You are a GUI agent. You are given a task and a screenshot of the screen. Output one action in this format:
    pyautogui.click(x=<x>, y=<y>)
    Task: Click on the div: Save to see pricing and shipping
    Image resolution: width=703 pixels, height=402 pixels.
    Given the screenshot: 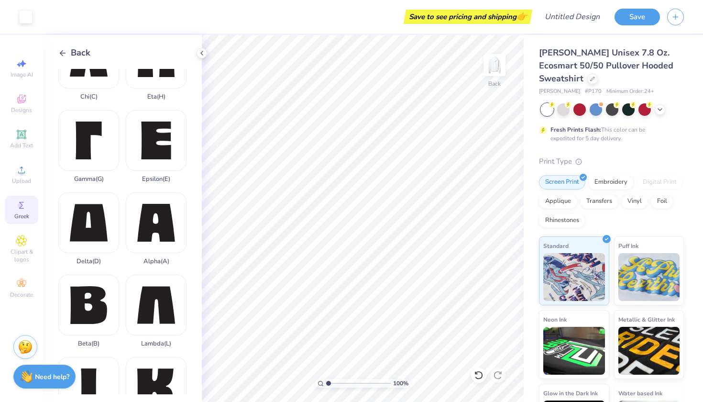 What is the action you would take?
    pyautogui.click(x=468, y=17)
    